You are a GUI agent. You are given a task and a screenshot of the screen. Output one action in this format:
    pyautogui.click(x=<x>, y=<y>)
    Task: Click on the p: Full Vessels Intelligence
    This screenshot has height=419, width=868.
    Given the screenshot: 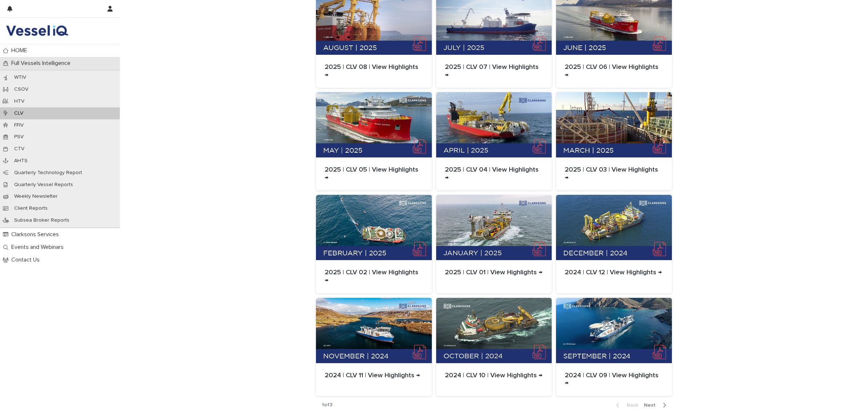 What is the action you would take?
    pyautogui.click(x=42, y=63)
    